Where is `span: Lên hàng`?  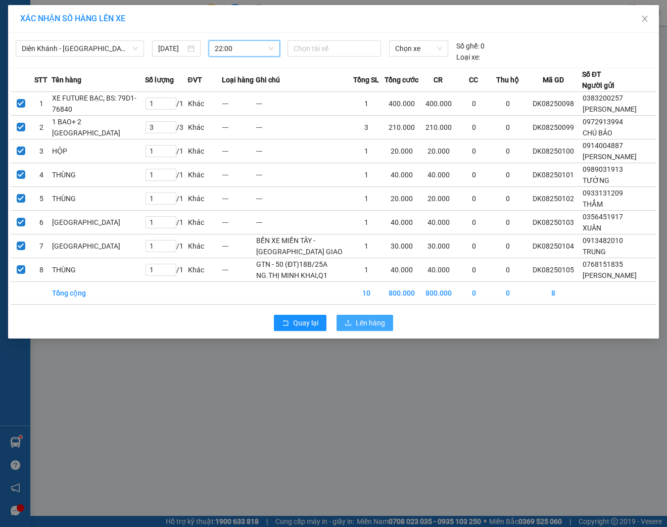
span: Lên hàng is located at coordinates (370, 323).